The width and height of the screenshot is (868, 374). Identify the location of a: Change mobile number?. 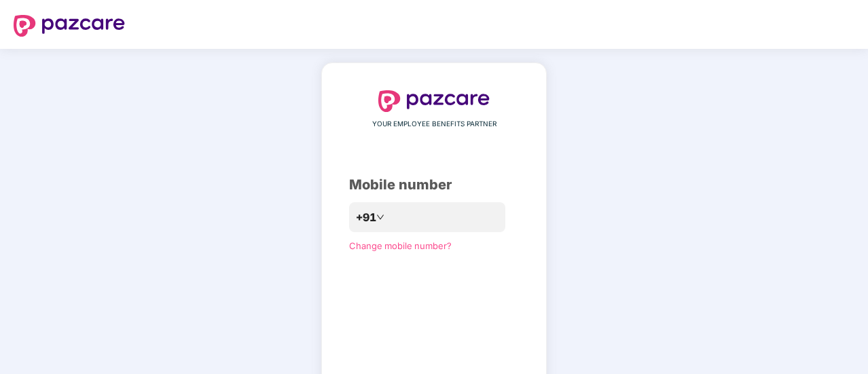
(400, 245).